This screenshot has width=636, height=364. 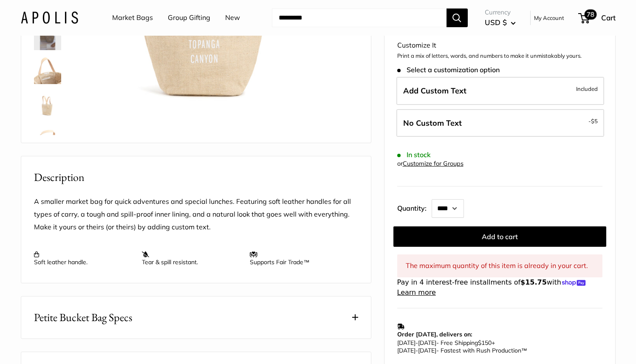 I want to click on p: - Free Shipping +, so click(x=497, y=347).